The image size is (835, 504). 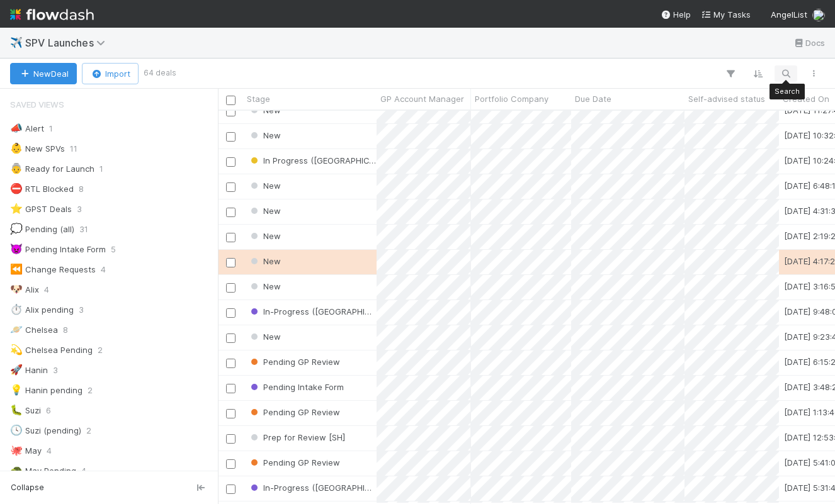 I want to click on span: Created On, so click(x=805, y=99).